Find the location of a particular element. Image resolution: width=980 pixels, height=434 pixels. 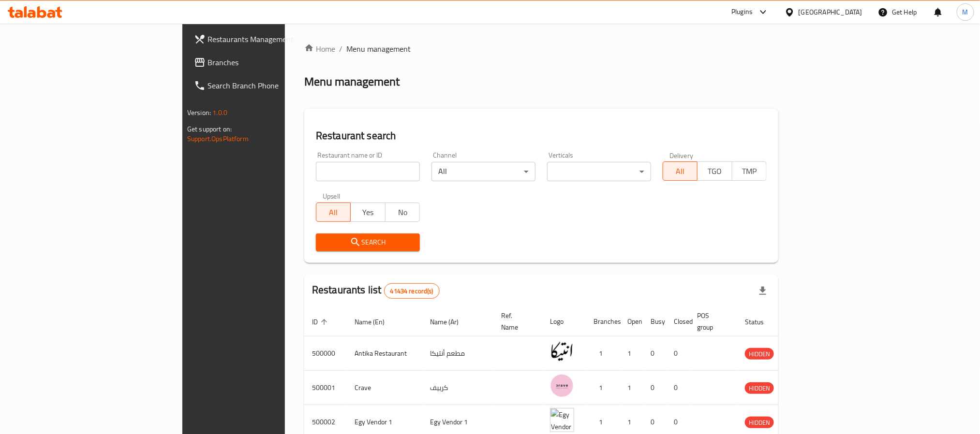

h2: Menu management is located at coordinates (352, 82).